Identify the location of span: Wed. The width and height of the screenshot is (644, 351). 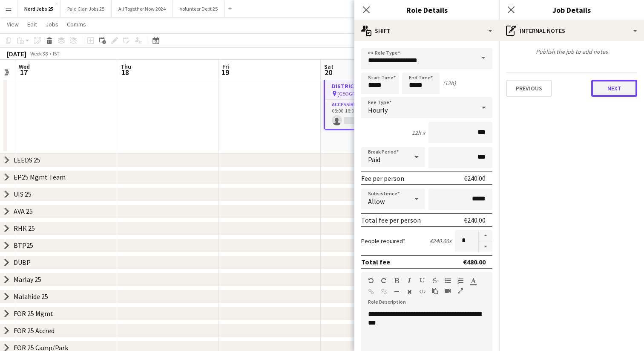
(24, 66).